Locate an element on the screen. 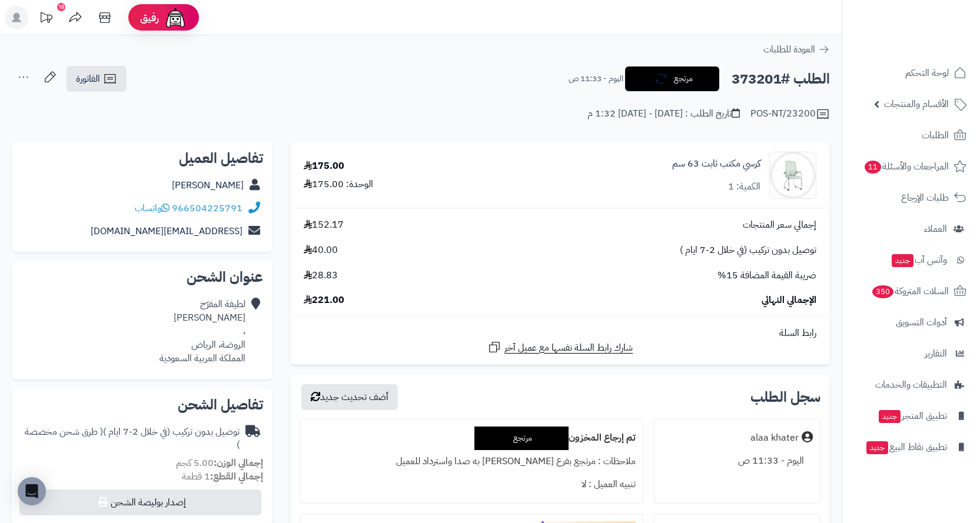  span: 152.17 is located at coordinates (324, 225).